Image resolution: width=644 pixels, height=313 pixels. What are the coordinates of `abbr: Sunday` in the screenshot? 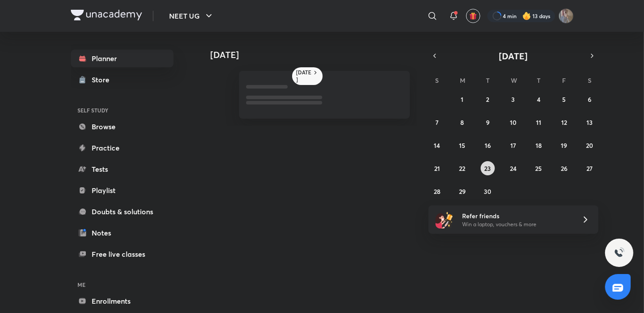 It's located at (437, 80).